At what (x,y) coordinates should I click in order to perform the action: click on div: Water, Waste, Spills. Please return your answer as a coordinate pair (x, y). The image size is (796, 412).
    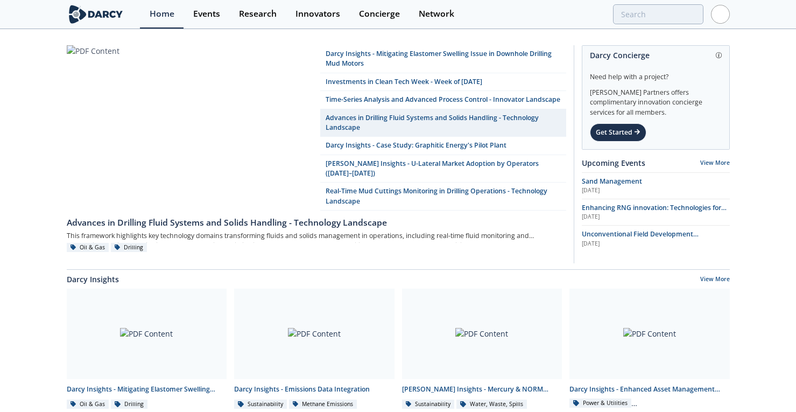
    Looking at the image, I should click on (491, 404).